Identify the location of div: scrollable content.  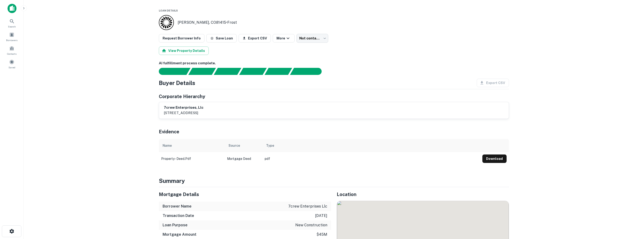
(334, 152).